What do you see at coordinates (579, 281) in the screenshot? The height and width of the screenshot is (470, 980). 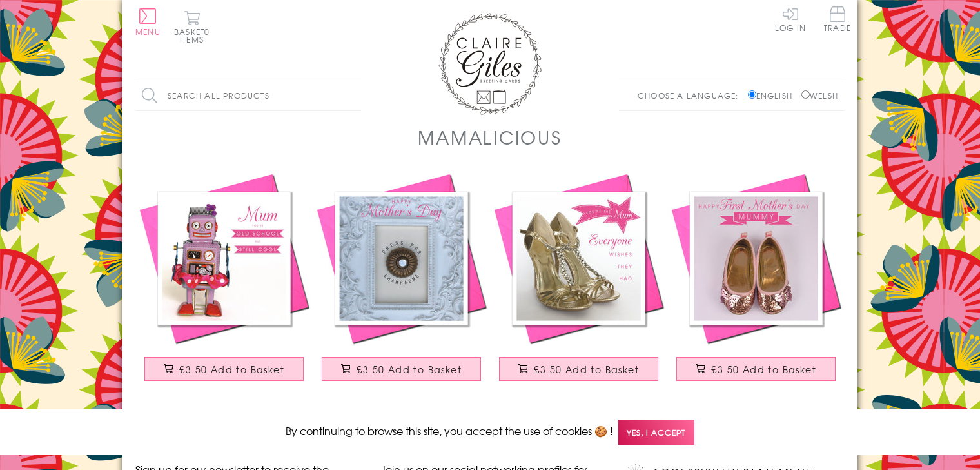 I see `a: Mother's Day Card, Shoes, Mum everyone wishes they had £3.50 Add to Basket` at bounding box center [579, 281].